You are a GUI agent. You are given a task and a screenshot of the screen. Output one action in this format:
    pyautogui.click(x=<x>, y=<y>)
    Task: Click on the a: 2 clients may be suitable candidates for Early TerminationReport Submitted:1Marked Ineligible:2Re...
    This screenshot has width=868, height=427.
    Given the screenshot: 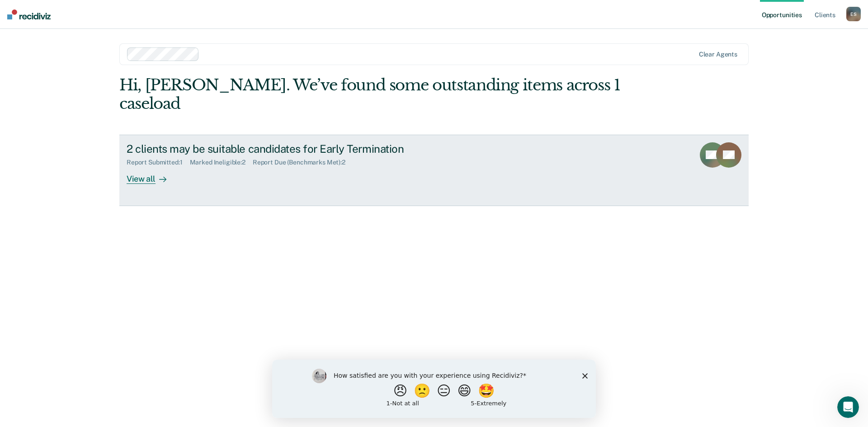 What is the action you would take?
    pyautogui.click(x=434, y=171)
    